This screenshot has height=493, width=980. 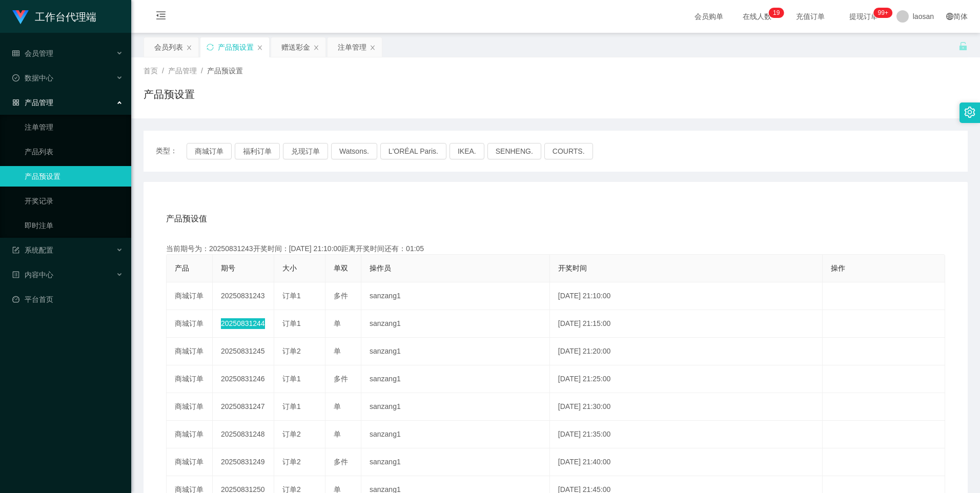 What do you see at coordinates (341, 268) in the screenshot?
I see `span: 单双` at bounding box center [341, 268].